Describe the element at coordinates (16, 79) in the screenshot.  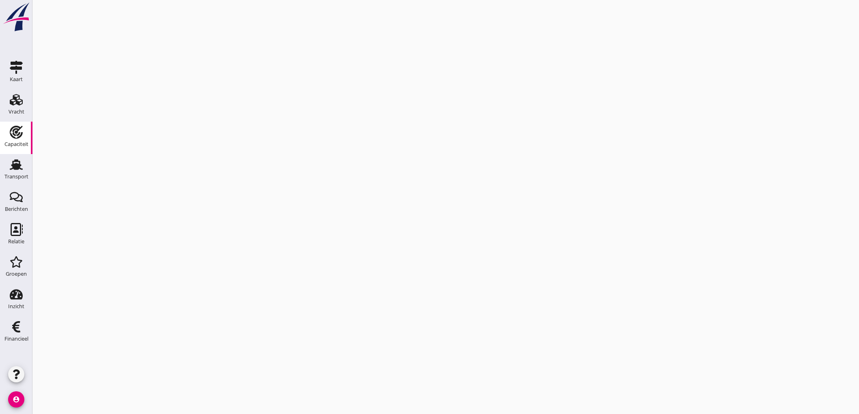
I see `div: Kaart` at that location.